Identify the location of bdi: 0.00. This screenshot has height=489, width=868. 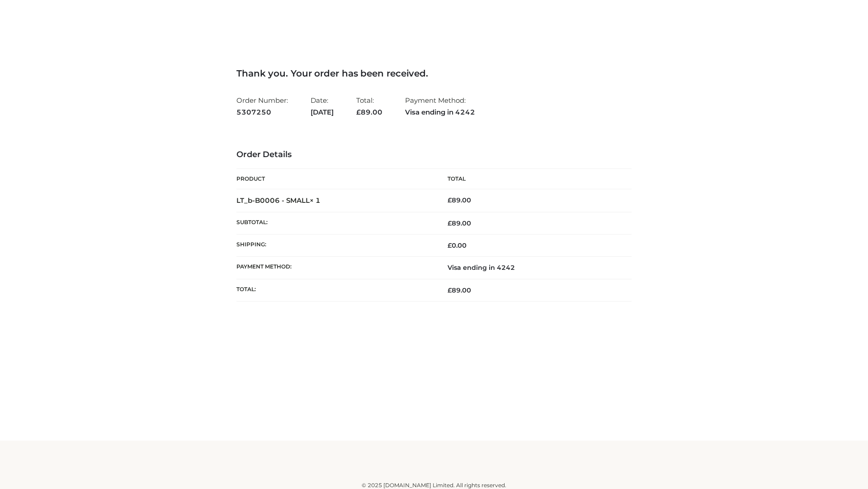
(457, 246).